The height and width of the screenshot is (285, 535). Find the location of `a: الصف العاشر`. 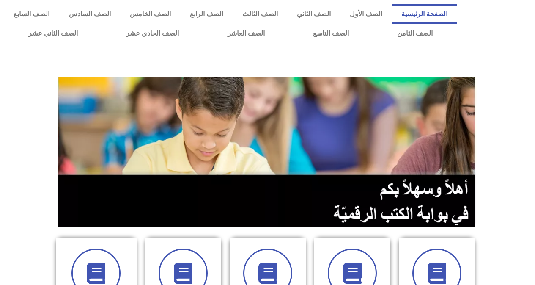

a: الصف العاشر is located at coordinates (246, 33).